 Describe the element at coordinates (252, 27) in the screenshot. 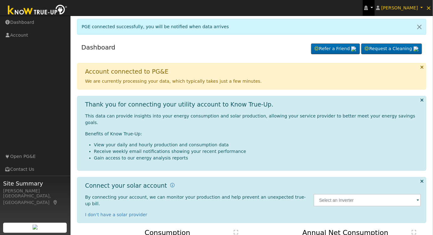

I see `div: PGE connected successfully, you will be notified when data arrives` at that location.